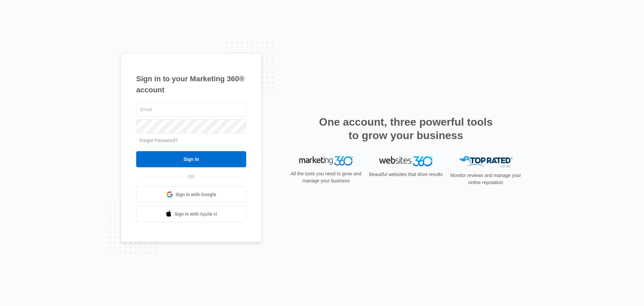  Describe the element at coordinates (406, 161) in the screenshot. I see `img: Websites 360` at that location.